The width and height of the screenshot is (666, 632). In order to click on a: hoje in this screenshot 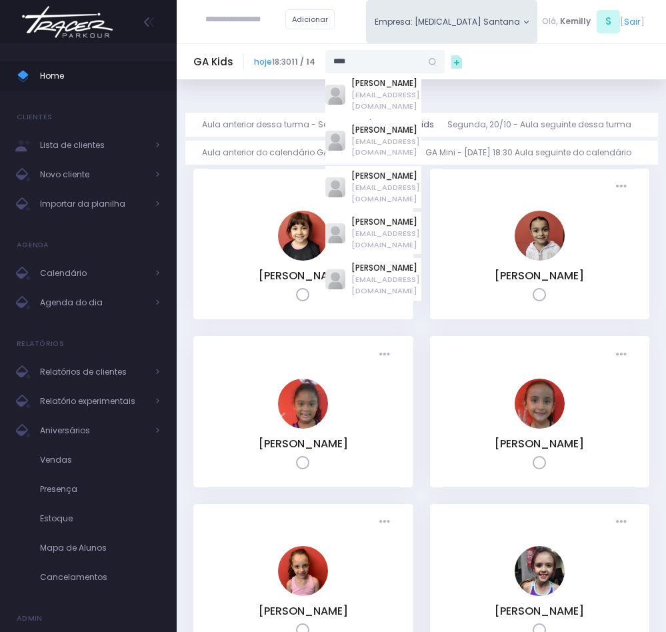, I will do `click(263, 61)`.